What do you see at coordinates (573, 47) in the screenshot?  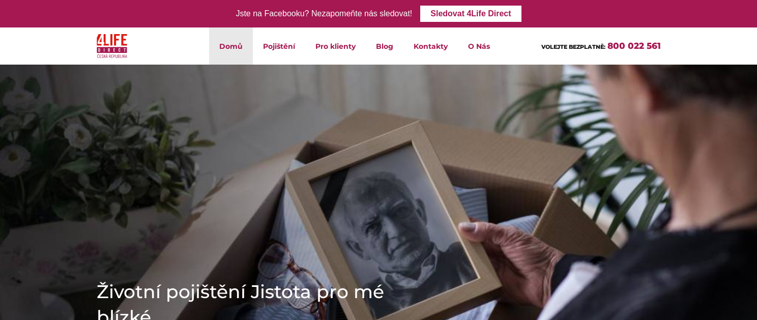 I see `span: VOLEJTE BEZPLATNĚ:` at bounding box center [573, 47].